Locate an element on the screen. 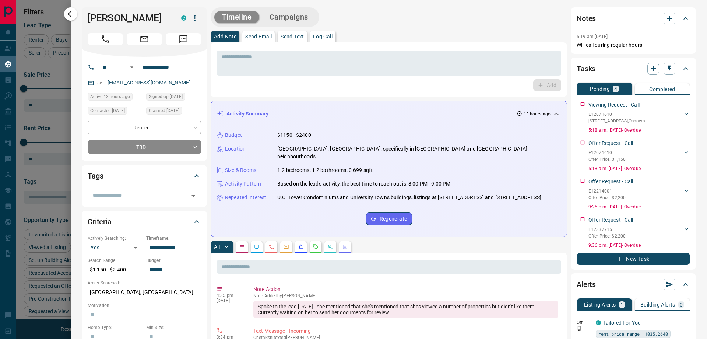 The height and width of the screenshot is (339, 707). p: Listing Alerts is located at coordinates (600, 304).